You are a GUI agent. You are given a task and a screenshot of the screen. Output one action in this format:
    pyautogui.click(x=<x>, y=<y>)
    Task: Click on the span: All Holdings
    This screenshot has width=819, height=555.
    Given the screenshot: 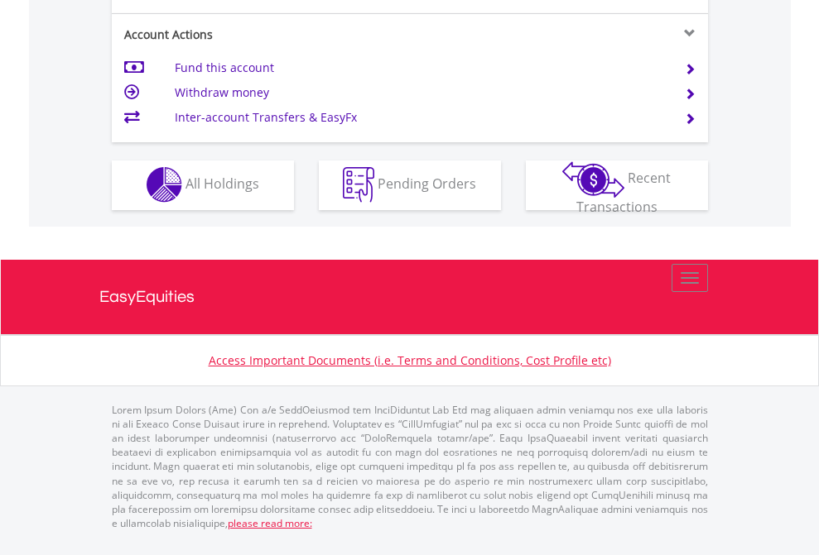 What is the action you would take?
    pyautogui.click(x=222, y=184)
    